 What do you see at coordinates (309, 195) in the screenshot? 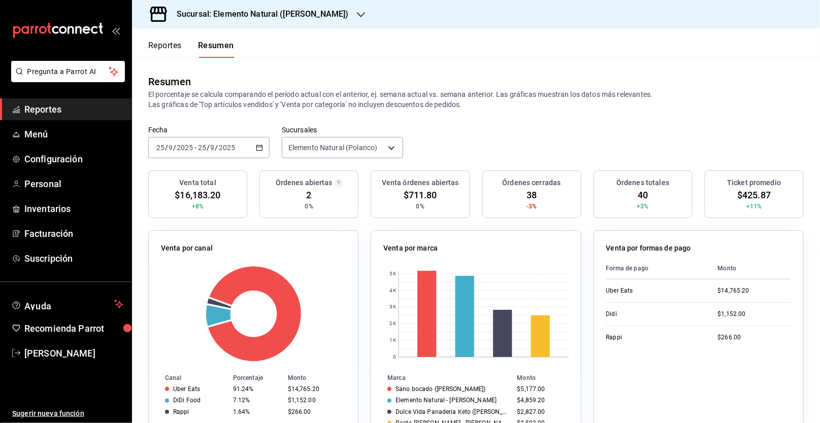
I see `span: 2` at bounding box center [309, 195].